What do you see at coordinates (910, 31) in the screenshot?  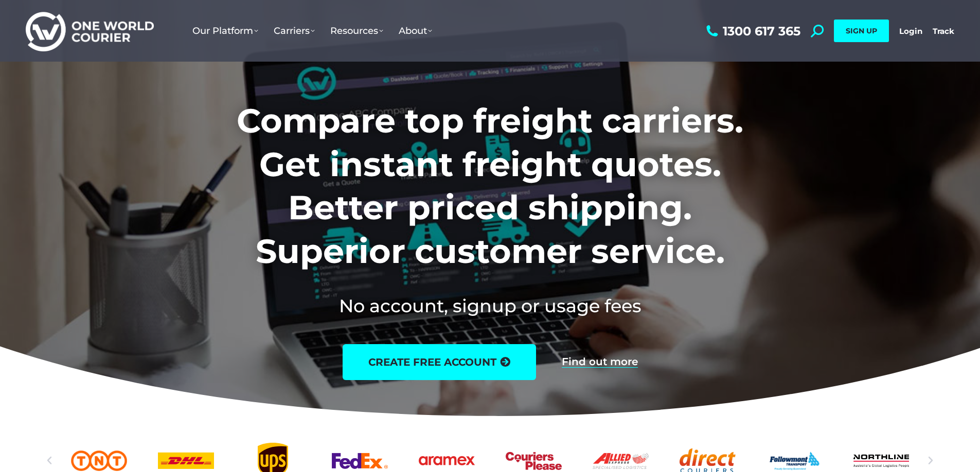 I see `a: Login` at bounding box center [910, 31].